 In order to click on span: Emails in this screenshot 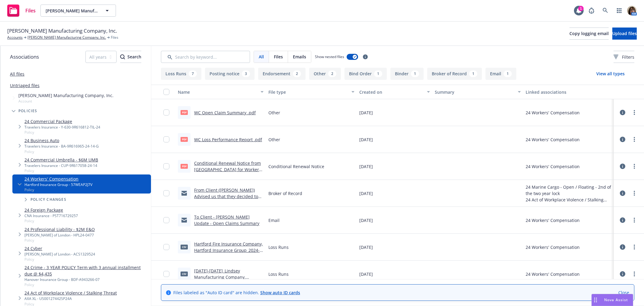, I will do `click(299, 56)`.